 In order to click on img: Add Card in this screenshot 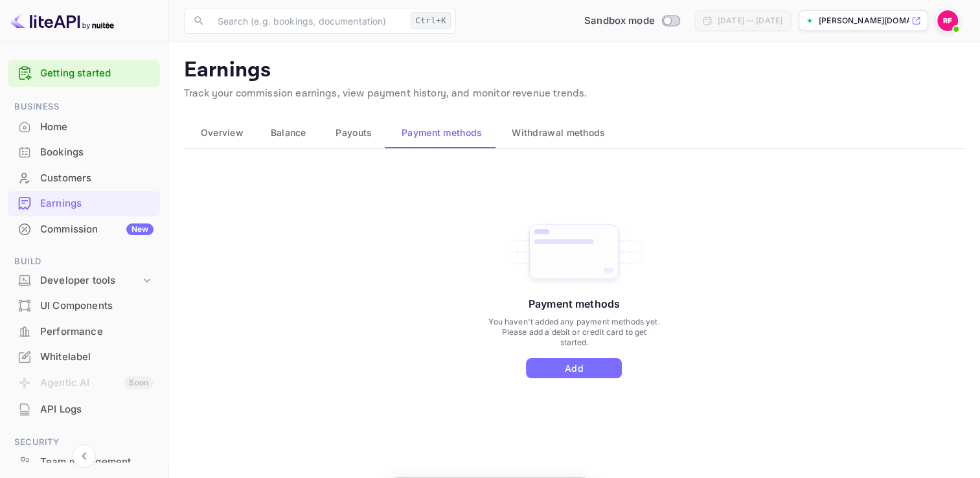, I will do `click(574, 252)`.